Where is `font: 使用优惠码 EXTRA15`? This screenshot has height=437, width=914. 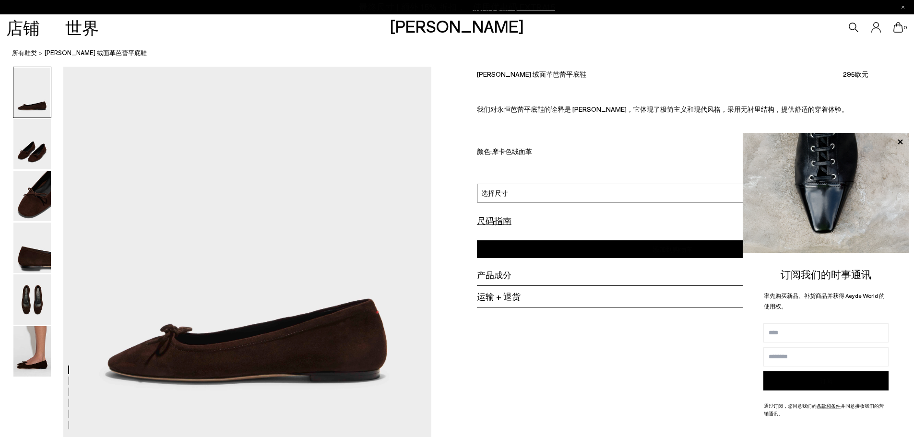
font: 使用优惠码 EXTRA15 is located at coordinates (515, 7).